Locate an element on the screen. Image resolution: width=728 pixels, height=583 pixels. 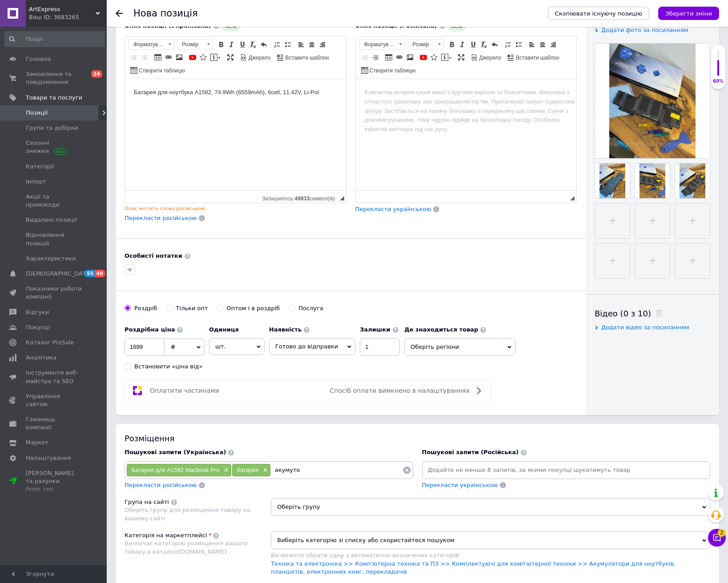
div: Тільки опт is located at coordinates (192, 308).